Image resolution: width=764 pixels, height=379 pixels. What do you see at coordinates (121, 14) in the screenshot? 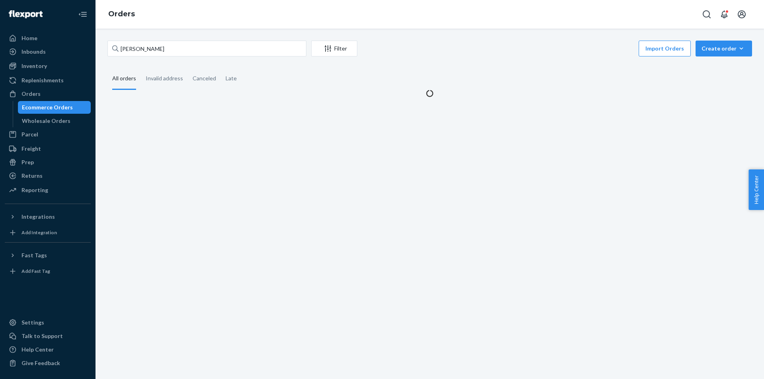
I see `ol: breadcrumbs` at bounding box center [121, 14].